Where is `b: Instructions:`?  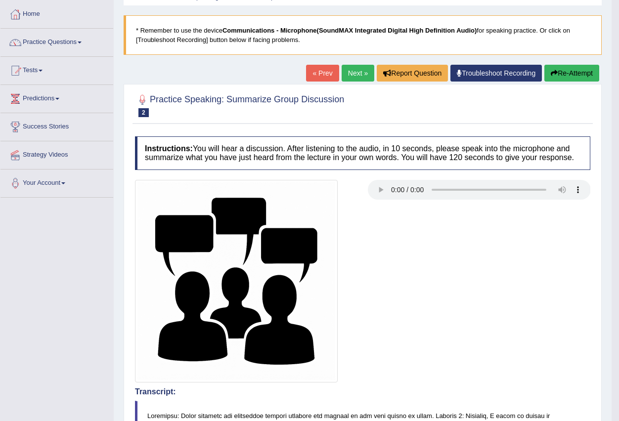
b: Instructions: is located at coordinates (168, 148).